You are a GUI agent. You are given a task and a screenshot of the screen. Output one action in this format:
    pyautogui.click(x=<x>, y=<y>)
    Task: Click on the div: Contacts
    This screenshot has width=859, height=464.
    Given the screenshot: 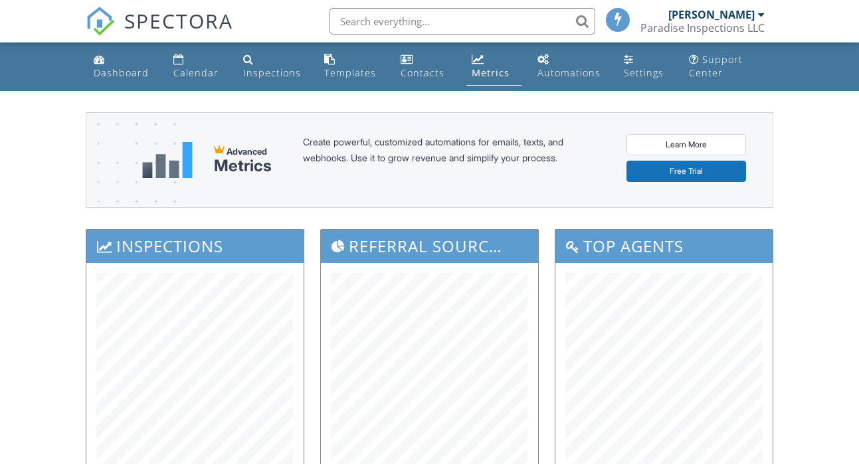 What is the action you would take?
    pyautogui.click(x=422, y=72)
    